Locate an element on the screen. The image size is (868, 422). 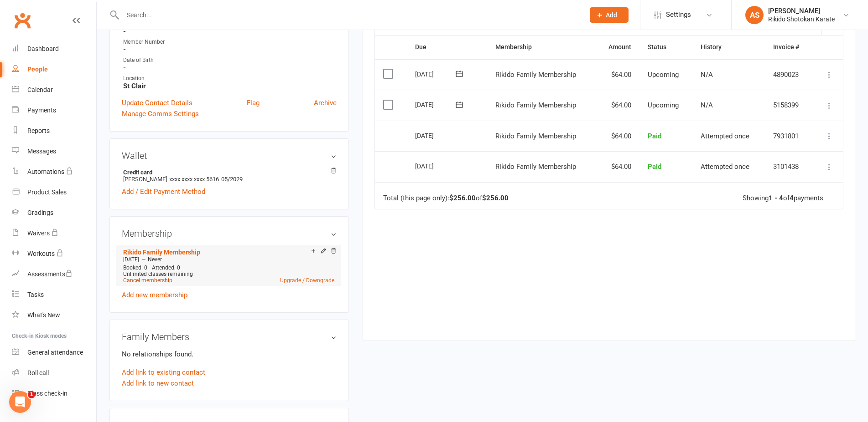
div: Member Number is located at coordinates (230, 42).